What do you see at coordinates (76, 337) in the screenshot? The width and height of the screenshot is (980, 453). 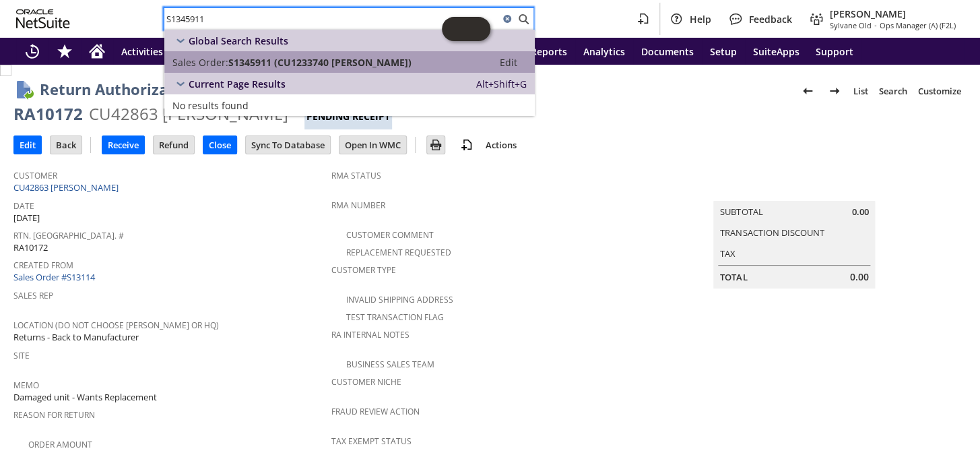 I see `span: Returns - Back to Manufacturer` at bounding box center [76, 337].